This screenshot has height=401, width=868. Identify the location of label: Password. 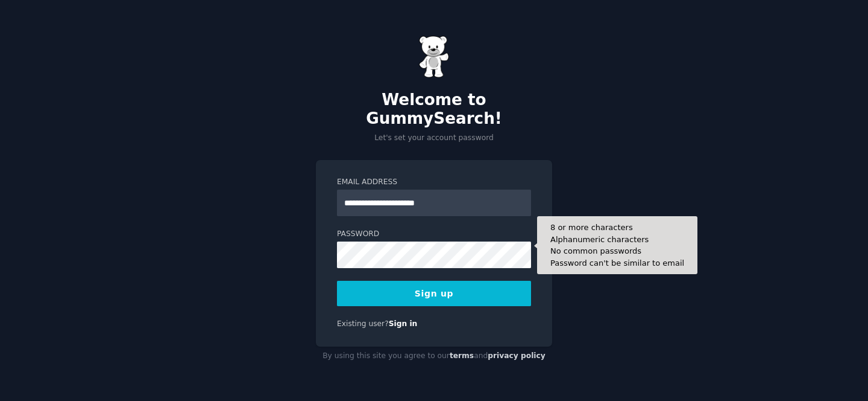
(434, 234).